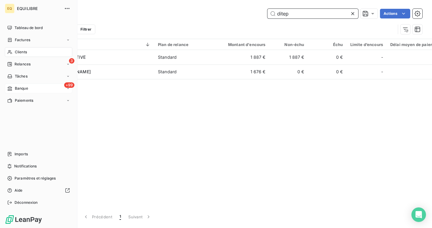 This screenshot has width=432, height=228. What do you see at coordinates (38, 190) in the screenshot?
I see `a: Aide` at bounding box center [38, 190].